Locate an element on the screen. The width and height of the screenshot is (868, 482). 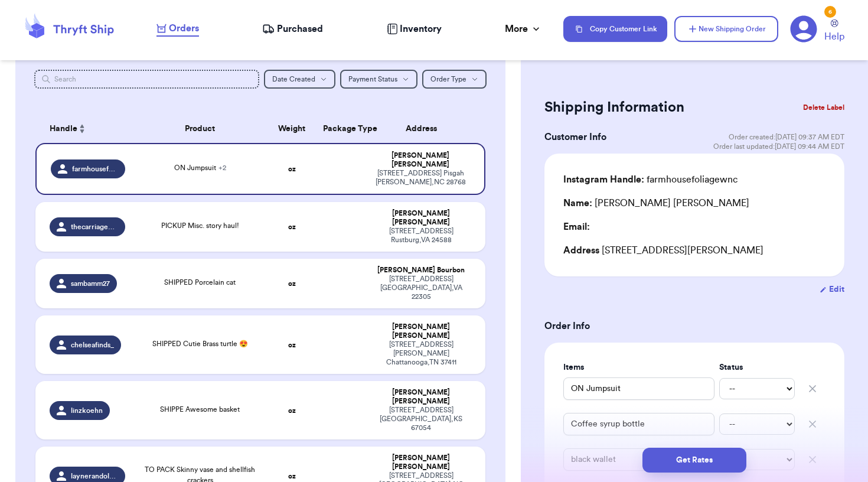
button: Get Rates is located at coordinates (694, 460).